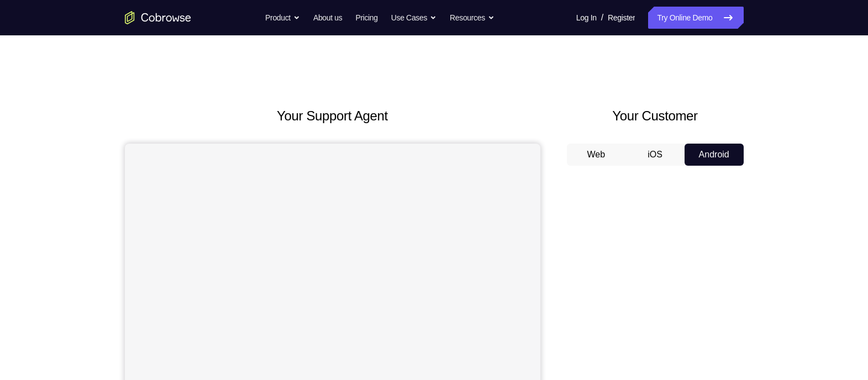  What do you see at coordinates (283, 18) in the screenshot?
I see `button: Product` at bounding box center [283, 18].